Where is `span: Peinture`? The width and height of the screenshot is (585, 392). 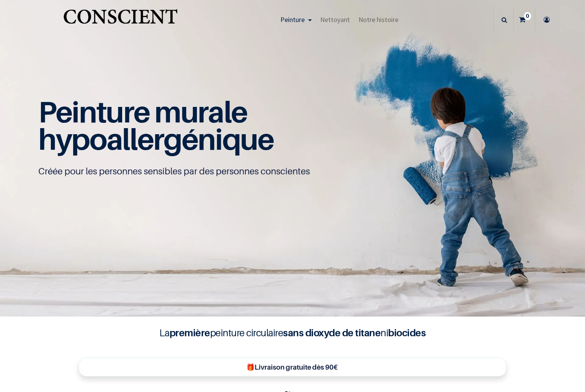
span: Peinture is located at coordinates (293, 19).